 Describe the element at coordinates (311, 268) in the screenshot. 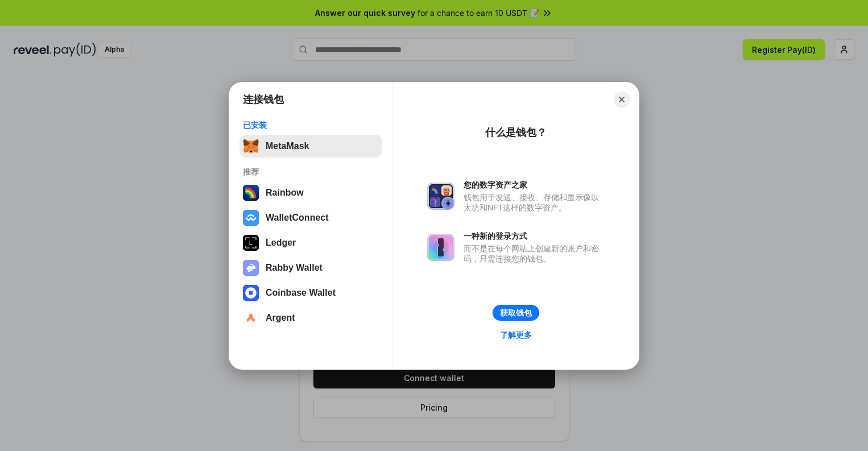

I see `button: Rabby Wallet` at that location.